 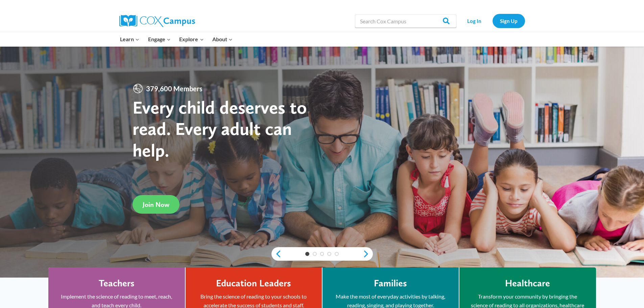 What do you see at coordinates (307, 254) in the screenshot?
I see `a: 1` at bounding box center [307, 254].